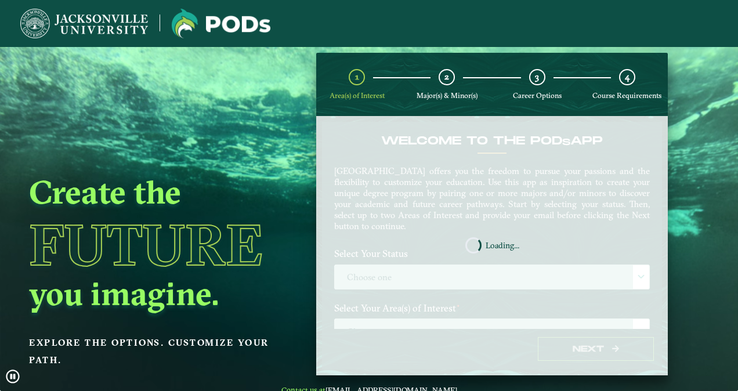 The image size is (738, 391). What do you see at coordinates (357, 95) in the screenshot?
I see `span: Area(s) of Interest` at bounding box center [357, 95].